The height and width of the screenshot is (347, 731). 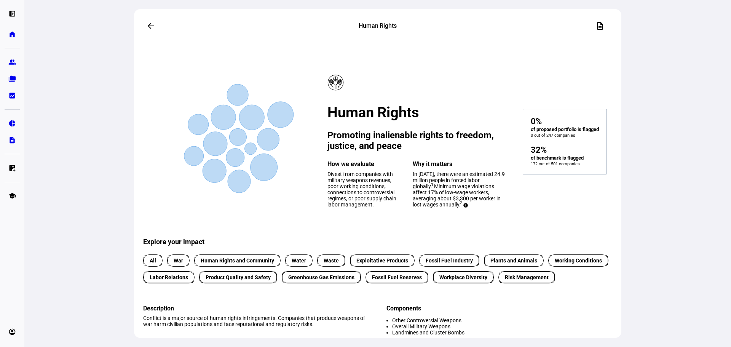 What do you see at coordinates (12, 96) in the screenshot?
I see `a: bid_landscape` at bounding box center [12, 96].